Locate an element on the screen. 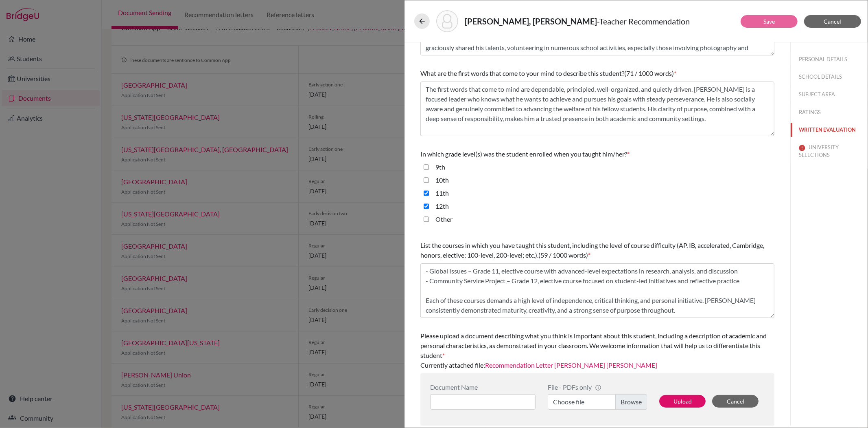  span: Please upload a document describing what you think is important about this student, including a d... is located at coordinates (594, 345).